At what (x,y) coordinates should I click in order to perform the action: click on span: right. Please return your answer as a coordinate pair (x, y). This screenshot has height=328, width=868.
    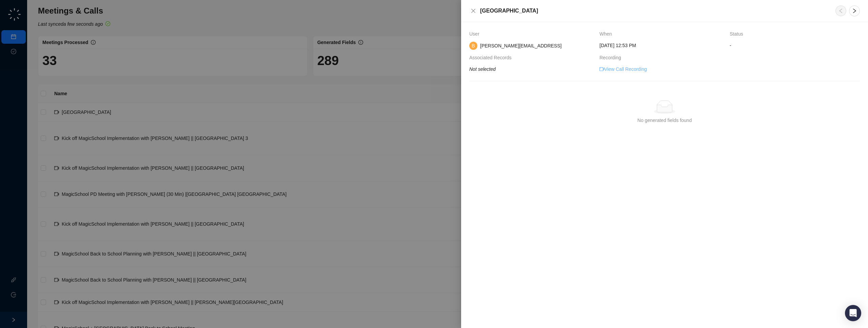
    Looking at the image, I should click on (854, 11).